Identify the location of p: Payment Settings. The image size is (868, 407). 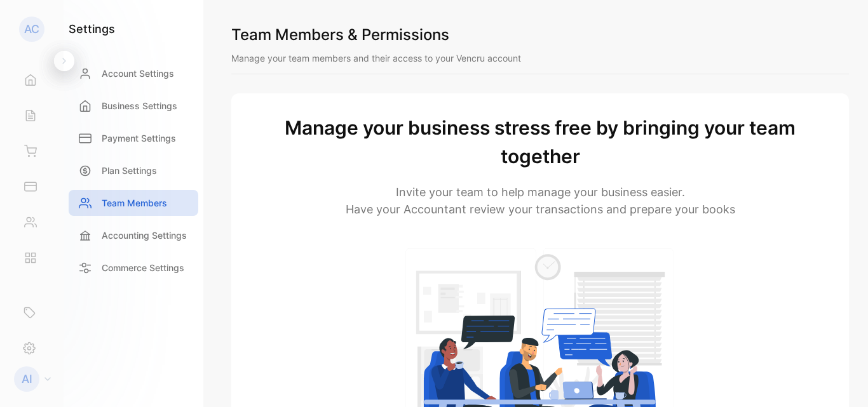
(138, 138).